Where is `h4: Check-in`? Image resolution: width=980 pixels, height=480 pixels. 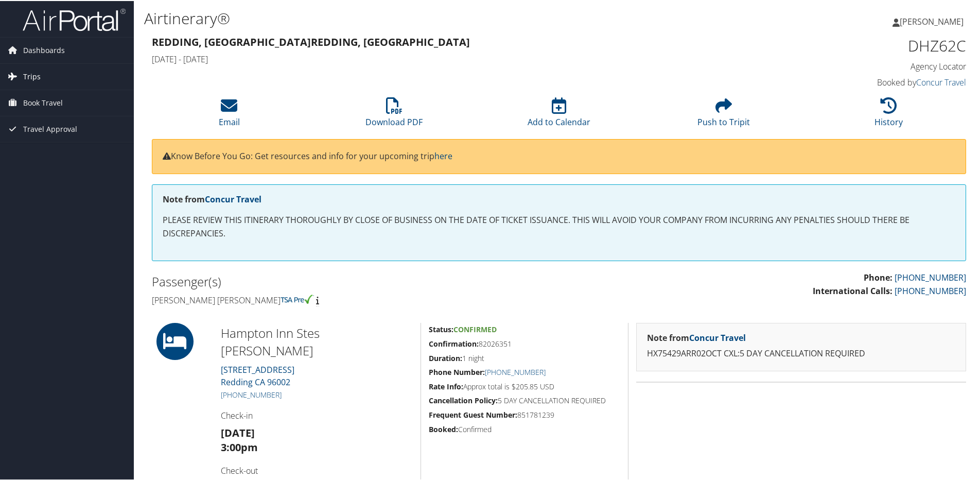 h4: Check-in is located at coordinates (317, 415).